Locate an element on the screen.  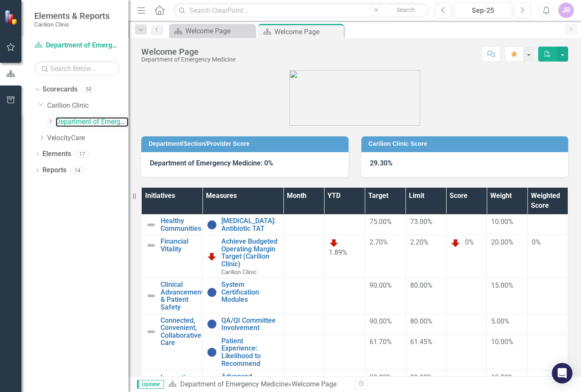
h3: Carilion Clinic Score is located at coordinates (466, 144).